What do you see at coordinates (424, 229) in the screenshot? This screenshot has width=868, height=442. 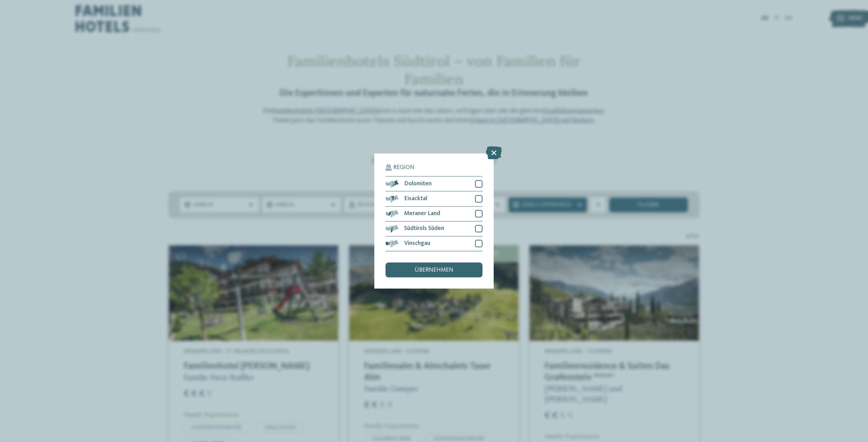 I see `span: Südtirols Süden` at bounding box center [424, 229].